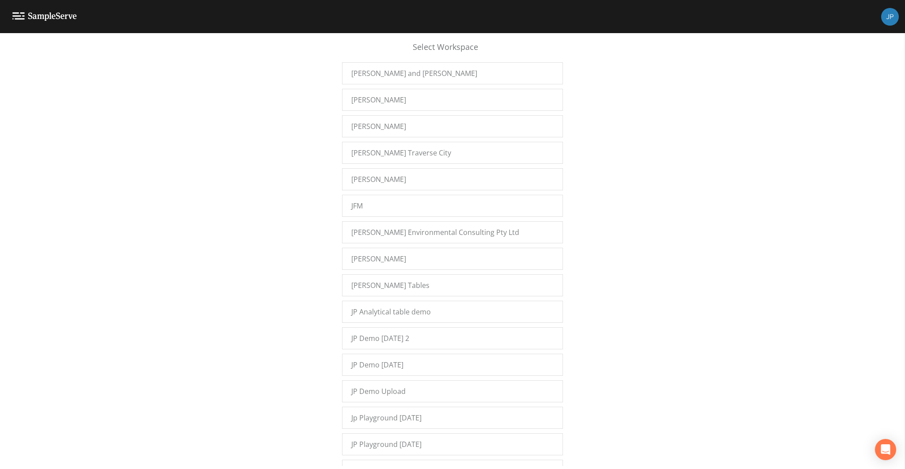 The image size is (905, 469). What do you see at coordinates (452, 391) in the screenshot?
I see `a: JP Demo Upload` at bounding box center [452, 391].